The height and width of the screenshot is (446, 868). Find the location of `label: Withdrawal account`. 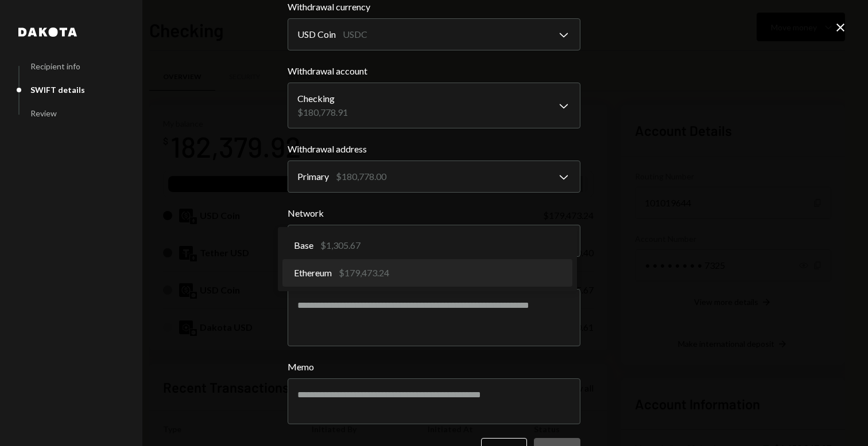

label: Withdrawal account is located at coordinates (434, 71).